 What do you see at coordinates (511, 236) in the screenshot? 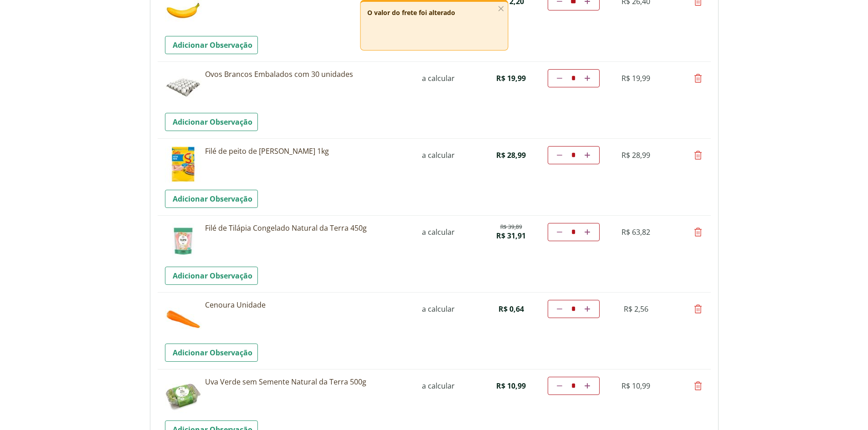
I see `span: R$ 31,91` at bounding box center [511, 236].